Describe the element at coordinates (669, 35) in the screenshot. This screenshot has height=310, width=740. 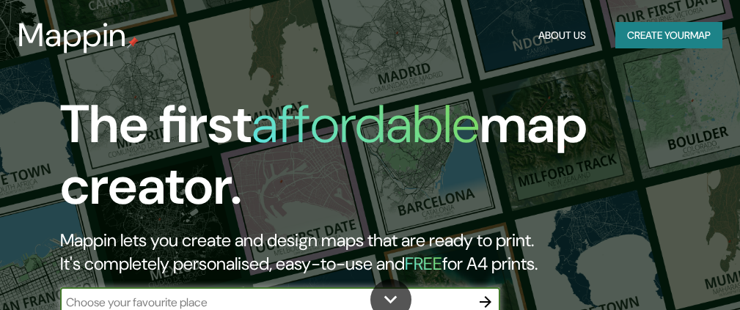
I see `button: Create yourmap` at that location.